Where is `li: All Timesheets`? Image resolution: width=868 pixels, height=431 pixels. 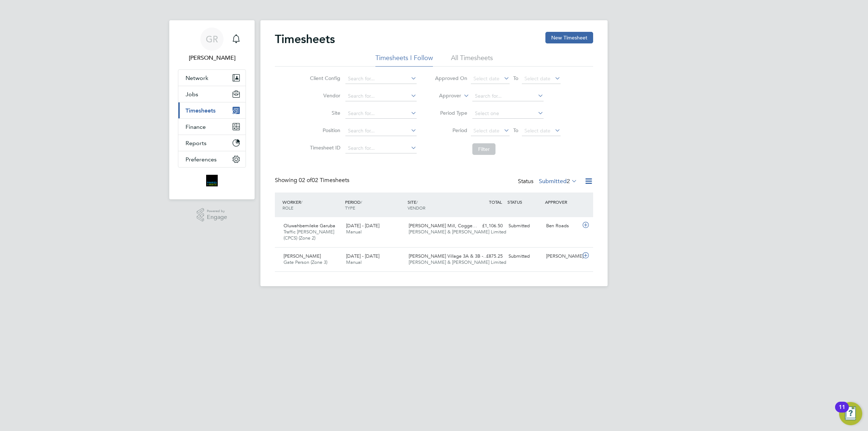 li: All Timesheets is located at coordinates (472, 60).